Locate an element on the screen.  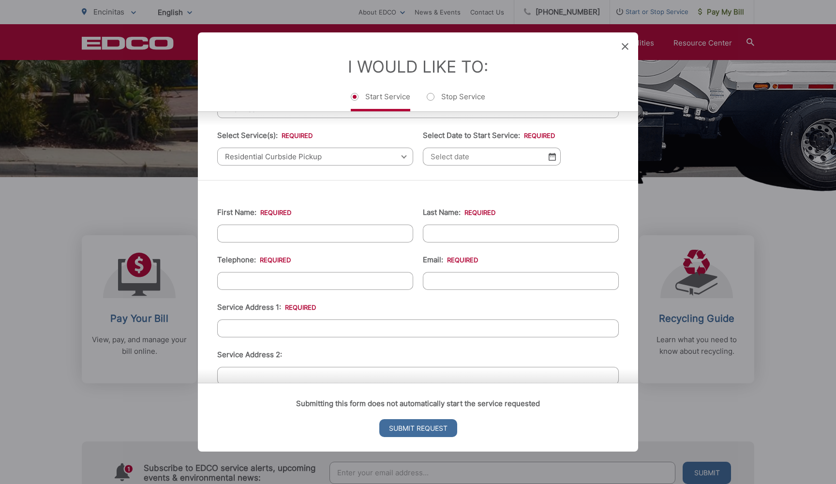
label: Last Name: is located at coordinates (459, 212).